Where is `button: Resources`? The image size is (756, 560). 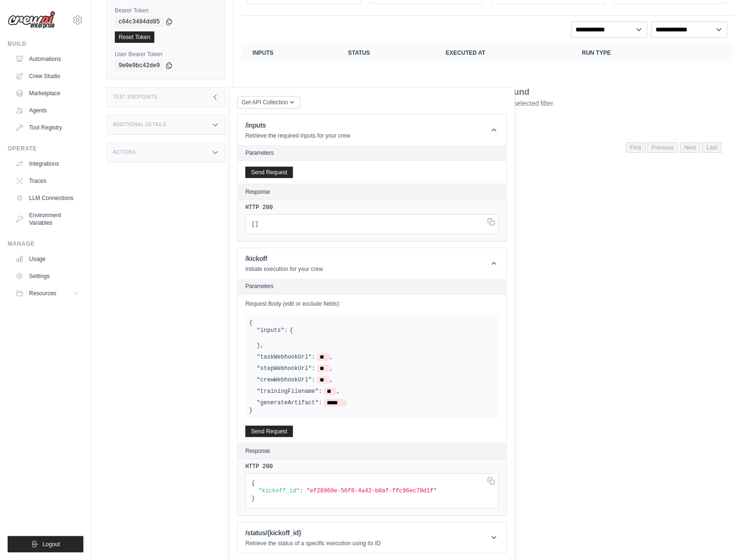 button: Resources is located at coordinates (47, 294).